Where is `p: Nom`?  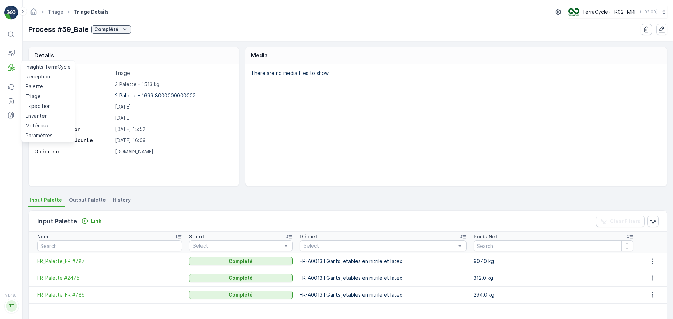
p: Nom is located at coordinates (43, 237).